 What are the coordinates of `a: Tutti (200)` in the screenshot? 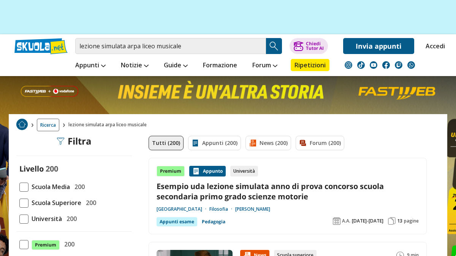 It's located at (166, 143).